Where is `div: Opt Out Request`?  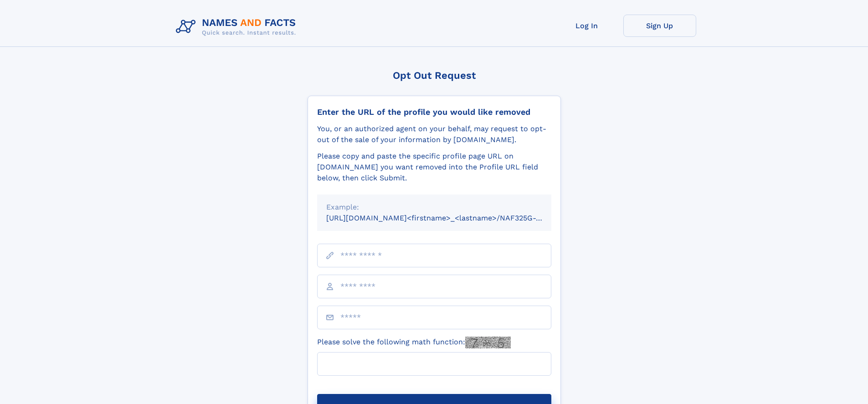 div: Opt Out Request is located at coordinates (435, 75).